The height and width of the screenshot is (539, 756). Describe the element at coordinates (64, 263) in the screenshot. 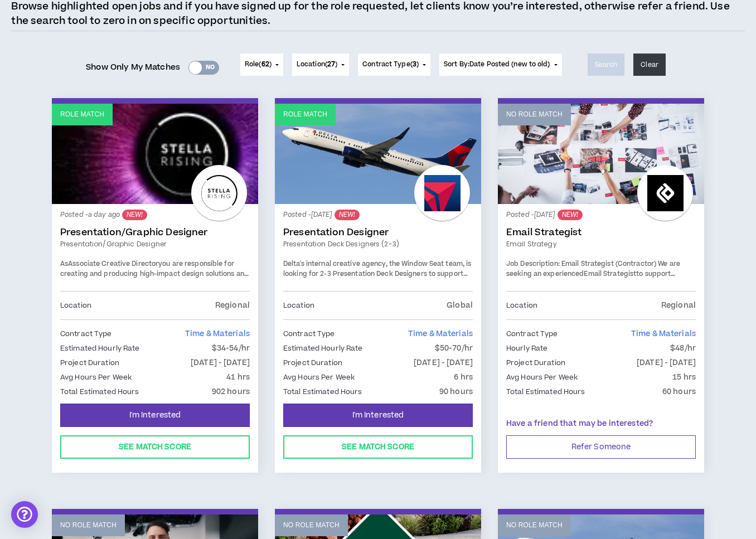

I see `span: As` at that location.